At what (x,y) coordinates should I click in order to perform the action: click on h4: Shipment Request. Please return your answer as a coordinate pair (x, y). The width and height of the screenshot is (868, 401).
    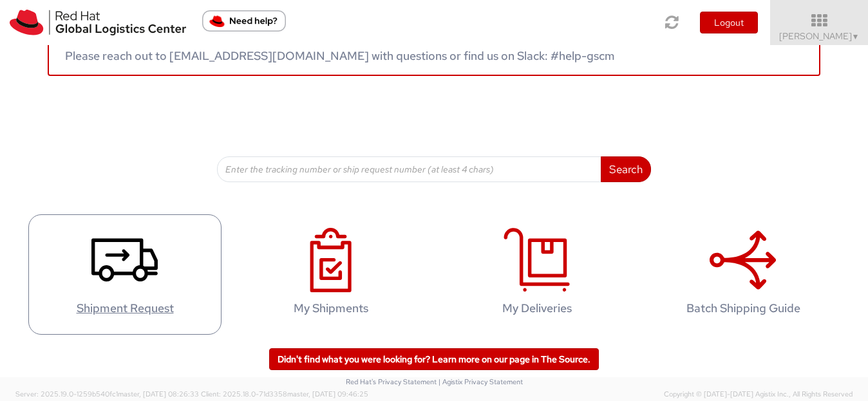
    Looking at the image, I should click on (125, 308).